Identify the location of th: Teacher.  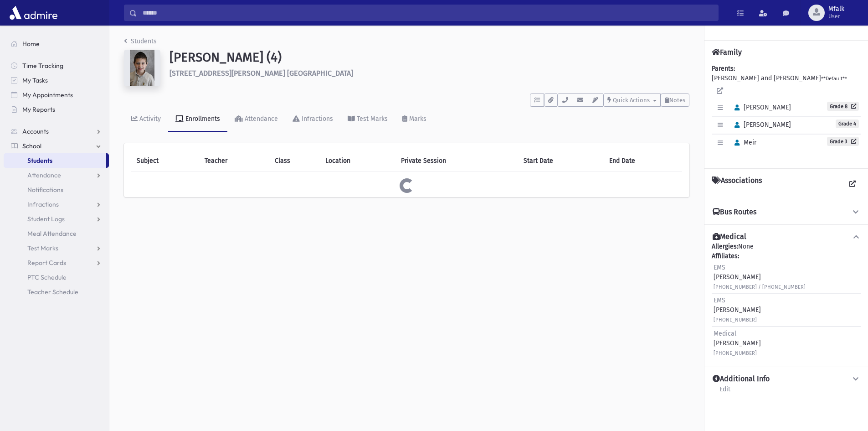
(234, 161).